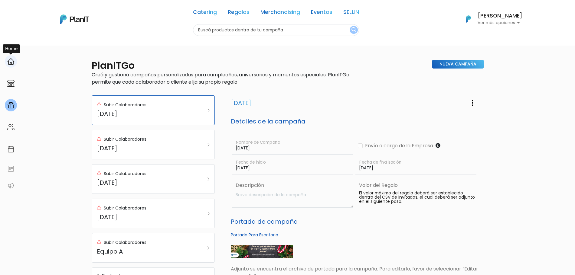  What do you see at coordinates (292, 166) in the screenshot?
I see `input: Fecha de inicio` at bounding box center [292, 166].